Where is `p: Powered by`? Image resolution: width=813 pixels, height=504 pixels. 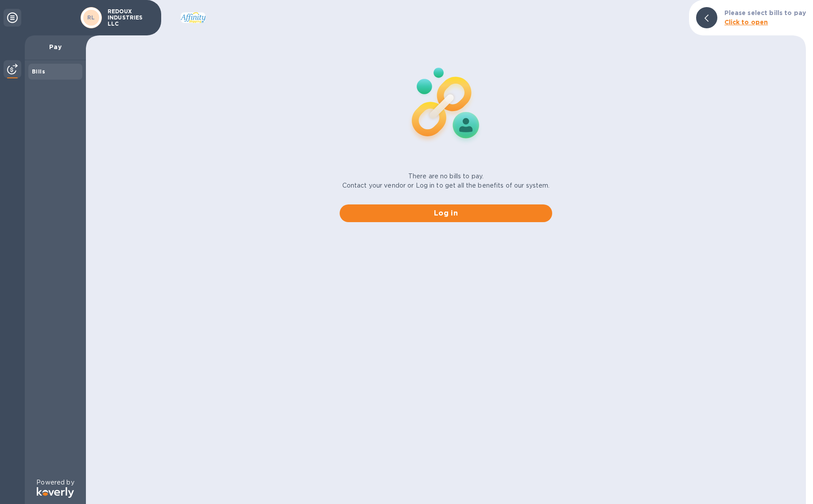 p: Powered by is located at coordinates (55, 482).